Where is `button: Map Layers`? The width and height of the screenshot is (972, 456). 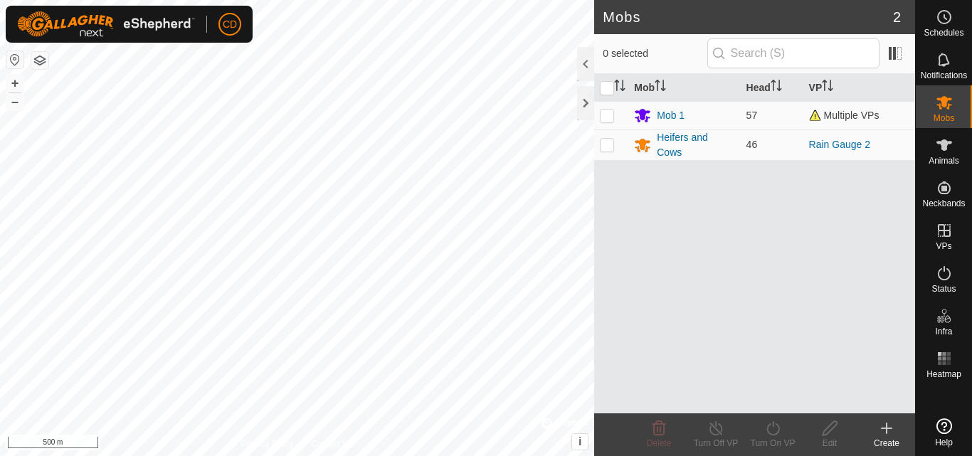
button: Map Layers is located at coordinates (40, 61).